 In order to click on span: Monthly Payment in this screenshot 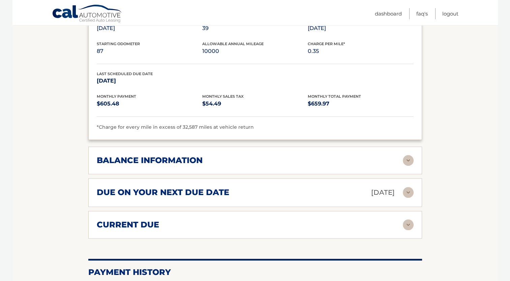, I will do `click(116, 96)`.